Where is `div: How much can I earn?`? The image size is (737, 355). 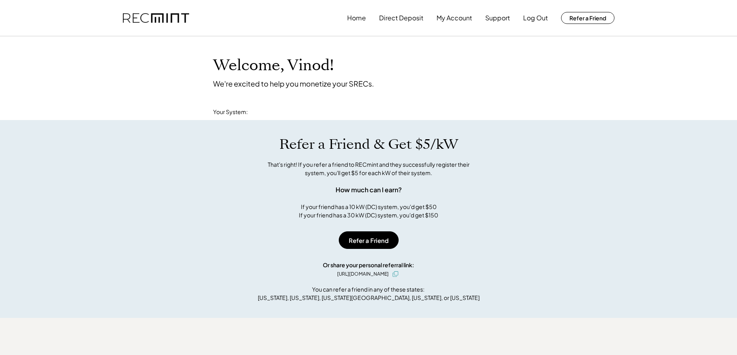
div: How much can I earn? is located at coordinates (369, 190).